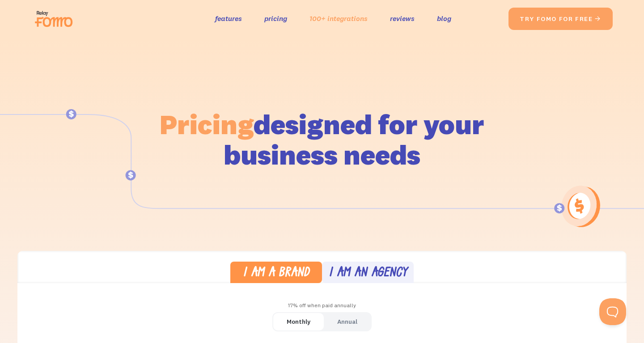 Image resolution: width=644 pixels, height=343 pixels. Describe the element at coordinates (276, 273) in the screenshot. I see `div: I am a brand` at that location.